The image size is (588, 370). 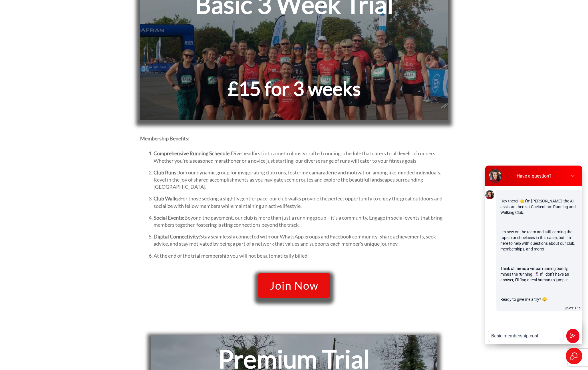 What do you see at coordinates (301, 205) in the screenshot?
I see `li: For those seeking a slightly gentler pace, our club walks provide the perfect opportunity to enjo...` at bounding box center [301, 205].